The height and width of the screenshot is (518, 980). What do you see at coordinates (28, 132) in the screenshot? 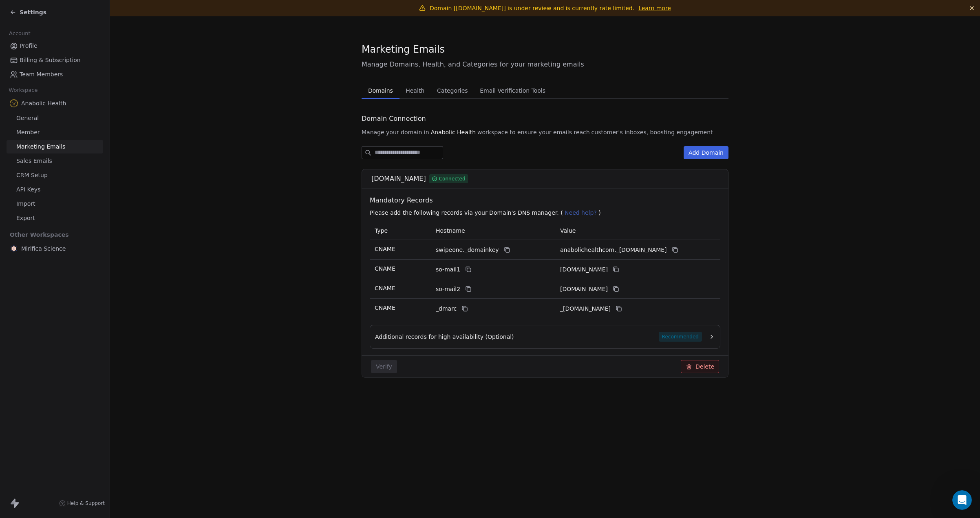
I see `span: Member` at bounding box center [28, 132].